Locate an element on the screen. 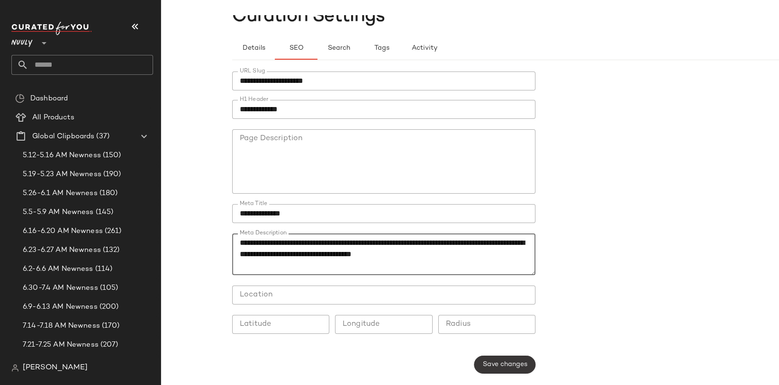  span: 6.30-7.4 AM Newness is located at coordinates (60, 288).